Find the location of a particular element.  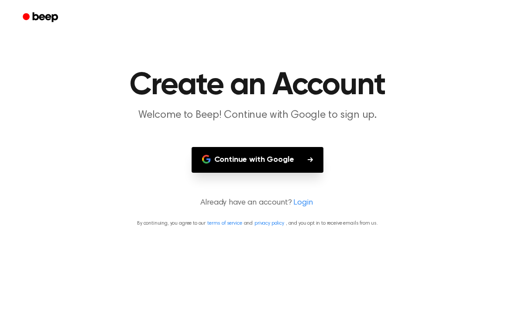

a: Login is located at coordinates (303, 203).